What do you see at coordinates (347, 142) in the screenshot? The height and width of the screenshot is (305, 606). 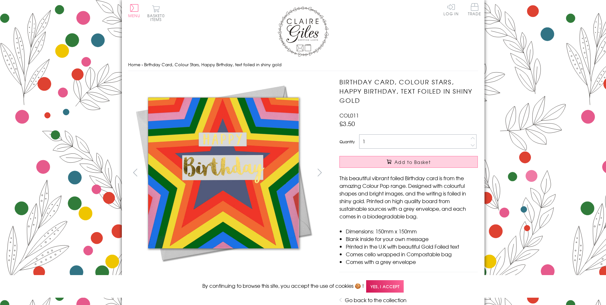 I see `label: Quantity` at bounding box center [347, 142].